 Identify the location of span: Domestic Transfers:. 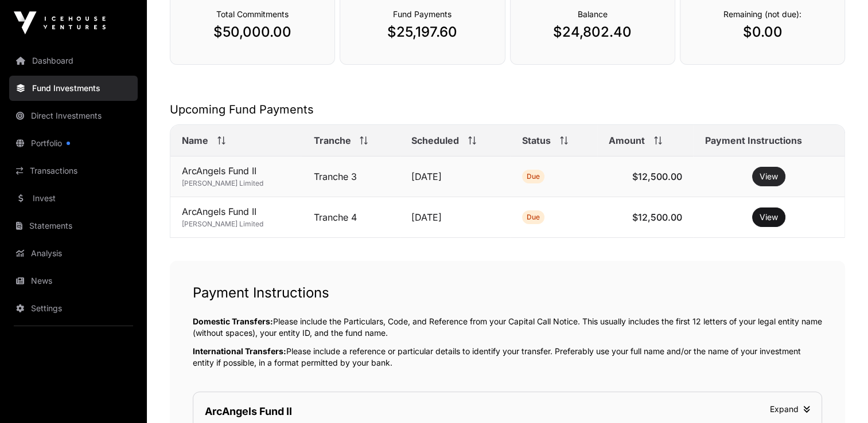
(233, 321).